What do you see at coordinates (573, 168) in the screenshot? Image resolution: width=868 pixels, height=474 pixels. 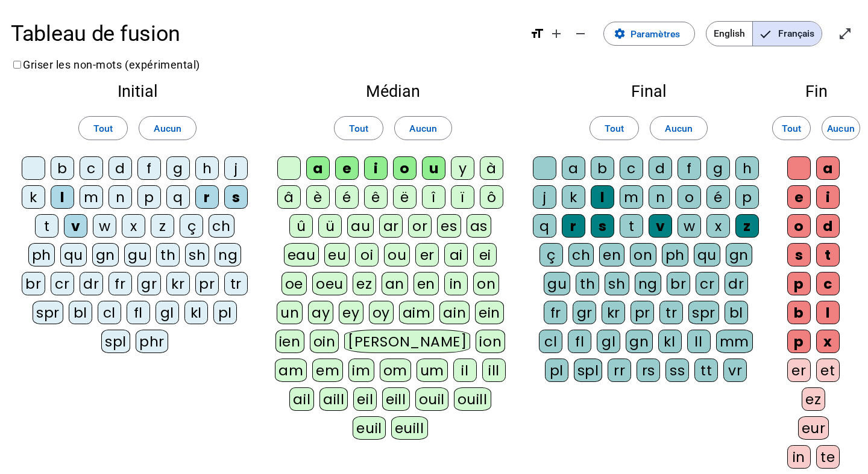 I see `div: a` at bounding box center [573, 168].